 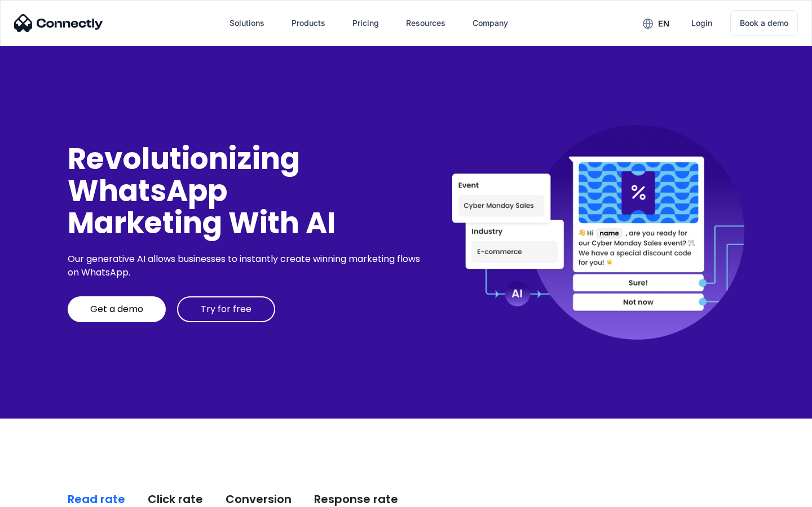 What do you see at coordinates (247, 23) in the screenshot?
I see `div: Solutions` at bounding box center [247, 23].